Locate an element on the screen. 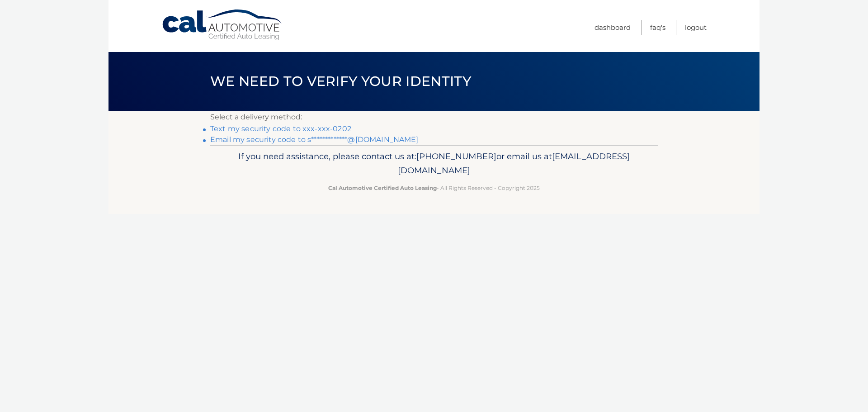 The width and height of the screenshot is (868, 412). p: Select a delivery method: is located at coordinates (434, 117).